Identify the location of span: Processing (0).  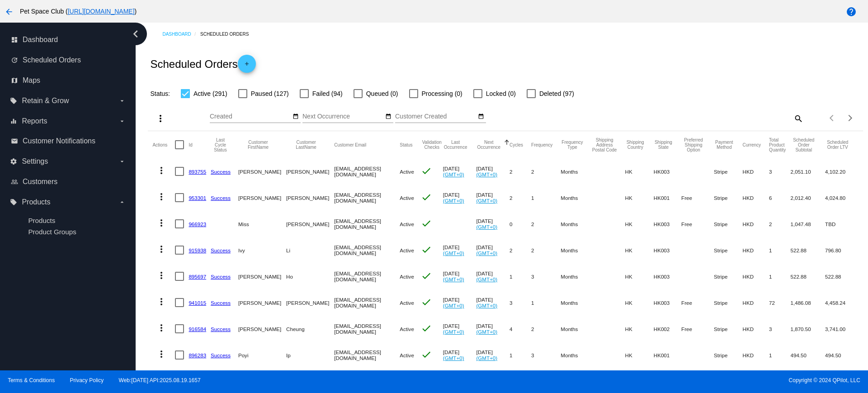
(442, 94).